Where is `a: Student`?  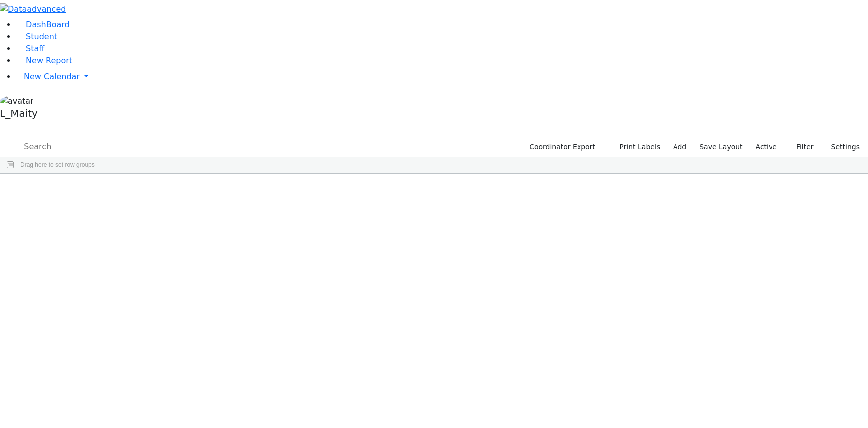
a: Student is located at coordinates (36, 36).